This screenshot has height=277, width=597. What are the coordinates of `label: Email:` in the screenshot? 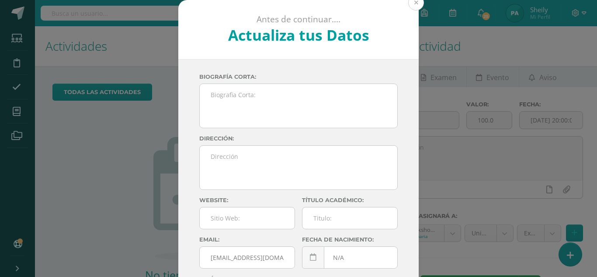 It's located at (247, 239).